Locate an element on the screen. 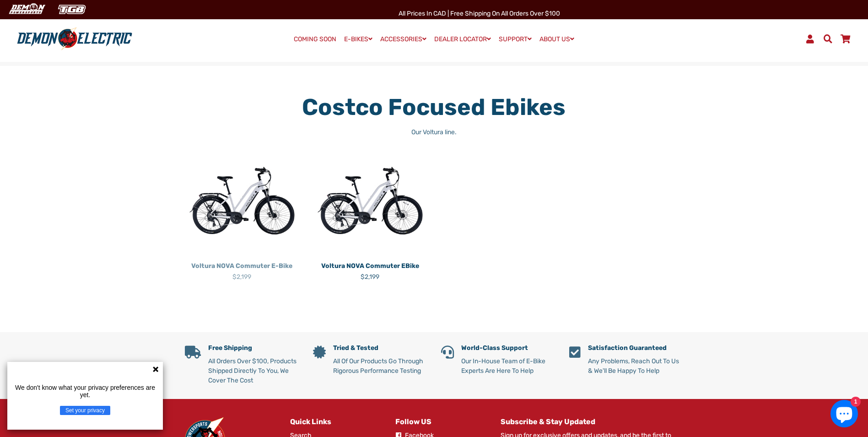  p: Any Problems, Reach Out To Us & We'll Be Happy To Help is located at coordinates (636, 366).